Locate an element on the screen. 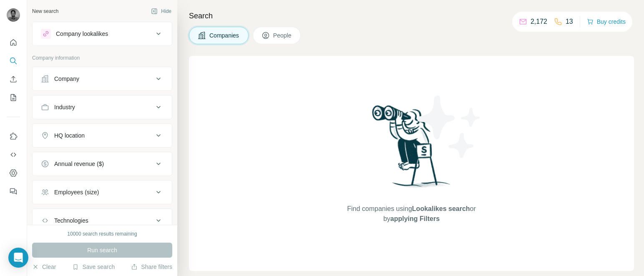 This screenshot has height=276, width=644. button: Share filters is located at coordinates (151, 267).